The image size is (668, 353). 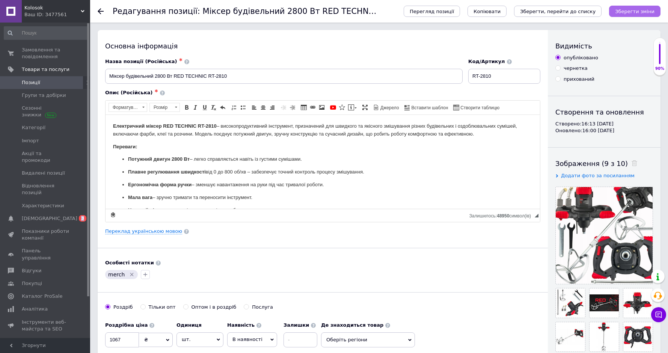 I want to click on span: Додати фото за посиланням, so click(x=597, y=175).